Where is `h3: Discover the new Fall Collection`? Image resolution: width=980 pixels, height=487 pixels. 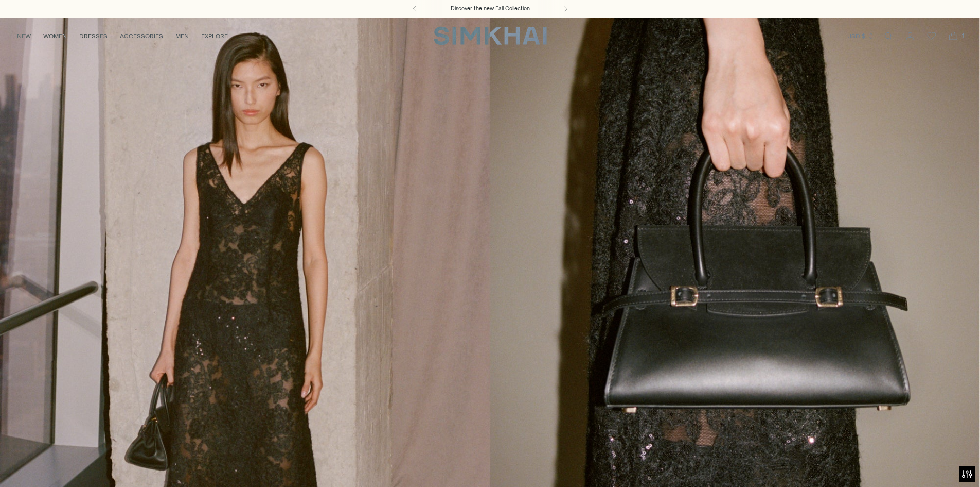 h3: Discover the new Fall Collection is located at coordinates (490, 9).